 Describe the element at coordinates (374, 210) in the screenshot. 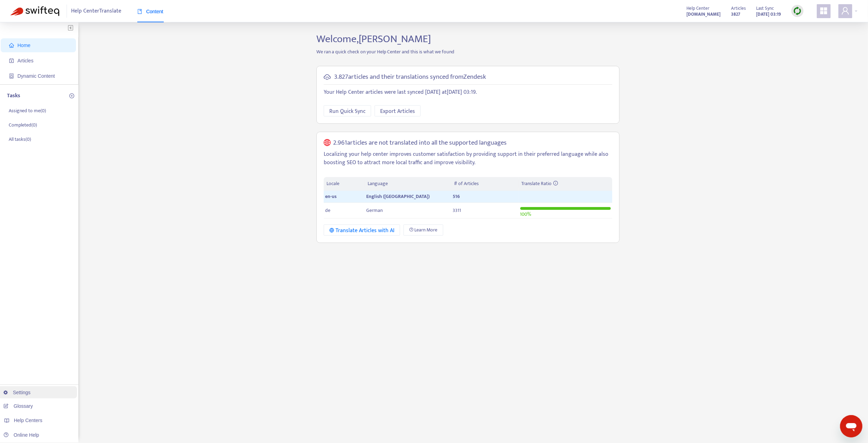

I see `span: German` at that location.